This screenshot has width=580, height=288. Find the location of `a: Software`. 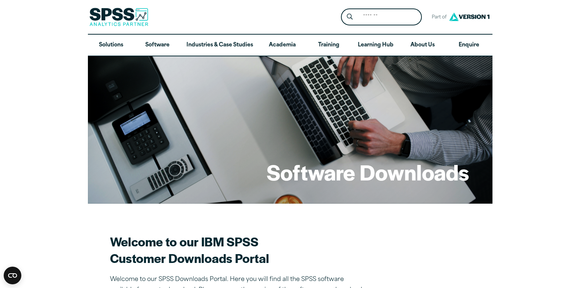

a: Software is located at coordinates (158, 45).